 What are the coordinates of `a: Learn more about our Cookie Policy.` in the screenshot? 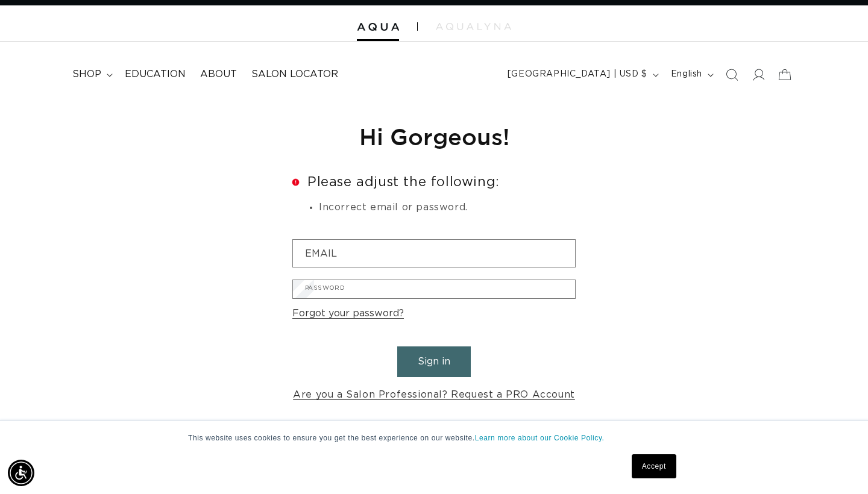 It's located at (539, 438).